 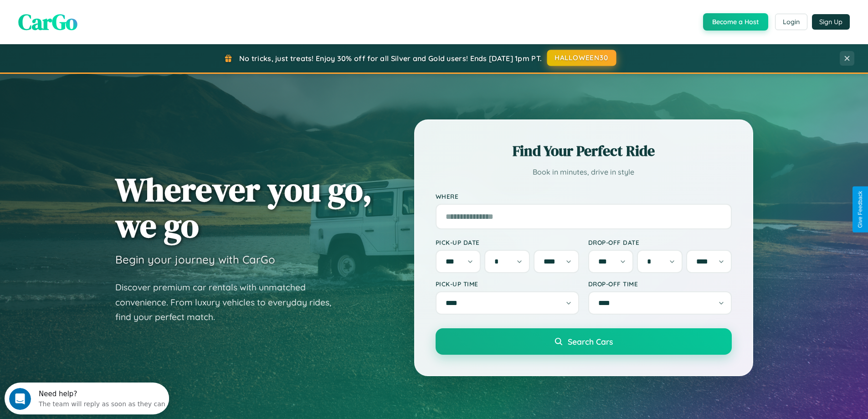 I want to click on label: Drop-off Date, so click(x=660, y=242).